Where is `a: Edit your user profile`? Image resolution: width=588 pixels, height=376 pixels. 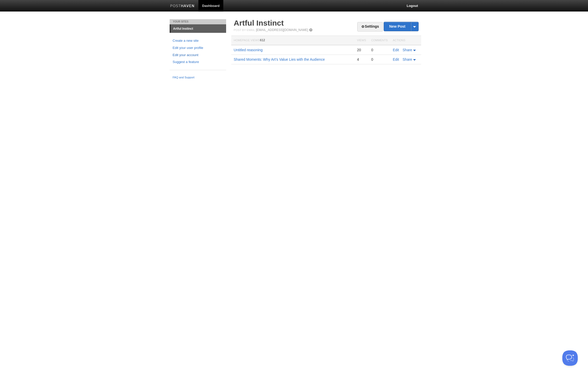
a: Edit your user profile is located at coordinates (198, 48).